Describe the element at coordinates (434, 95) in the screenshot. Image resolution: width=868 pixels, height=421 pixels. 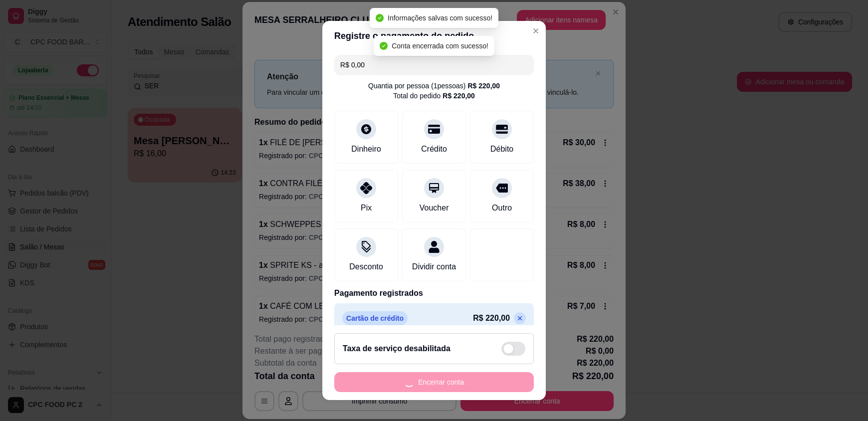
I see `div: Total do pedido` at that location.